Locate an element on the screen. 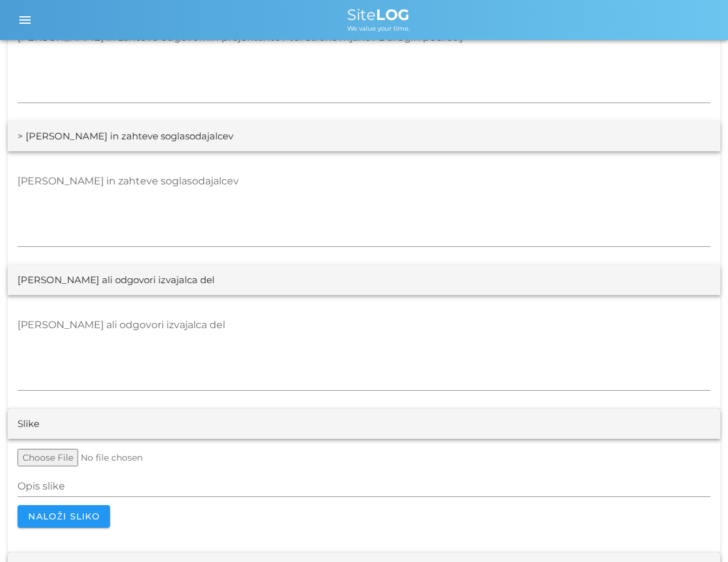 The height and width of the screenshot is (562, 728). button: Naloži sliko is located at coordinates (64, 516).